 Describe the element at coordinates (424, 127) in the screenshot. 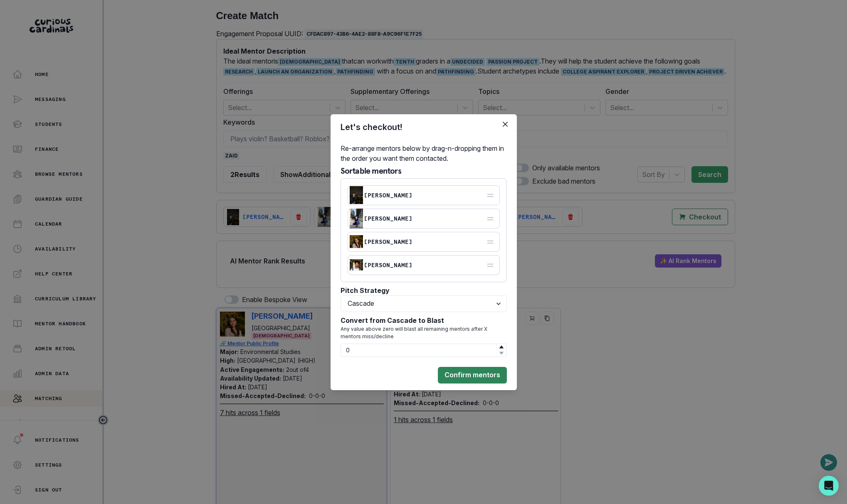

I see `header: Let's checkout!` at that location.